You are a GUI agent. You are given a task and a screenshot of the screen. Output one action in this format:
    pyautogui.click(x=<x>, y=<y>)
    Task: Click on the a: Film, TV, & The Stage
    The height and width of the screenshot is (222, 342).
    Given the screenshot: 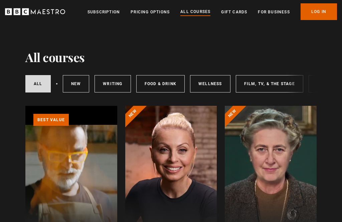 What is the action you would take?
    pyautogui.click(x=269, y=84)
    